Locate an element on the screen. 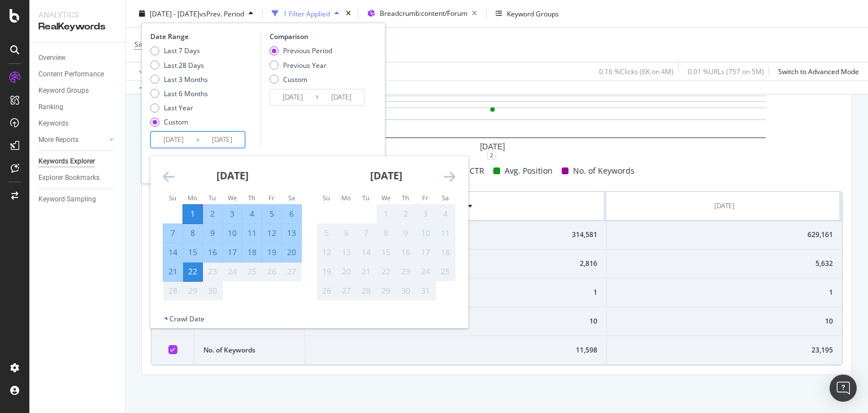 The image size is (868, 413). div: Overview is located at coordinates (52, 58).